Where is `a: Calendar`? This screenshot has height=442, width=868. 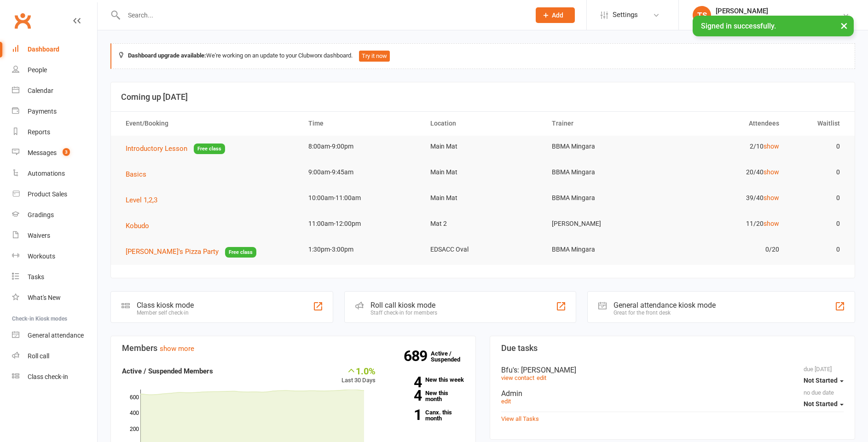 a: Calendar is located at coordinates (55, 90).